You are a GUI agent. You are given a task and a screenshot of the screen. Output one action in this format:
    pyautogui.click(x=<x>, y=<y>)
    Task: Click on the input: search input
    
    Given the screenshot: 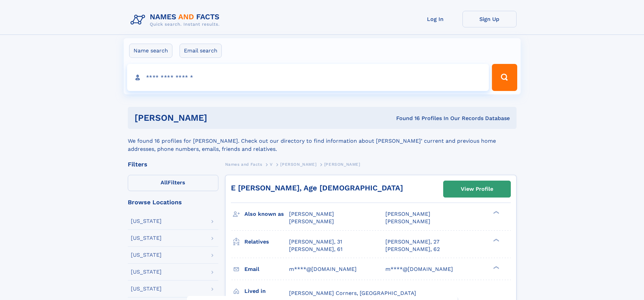 What is the action you would take?
    pyautogui.click(x=308, y=77)
    